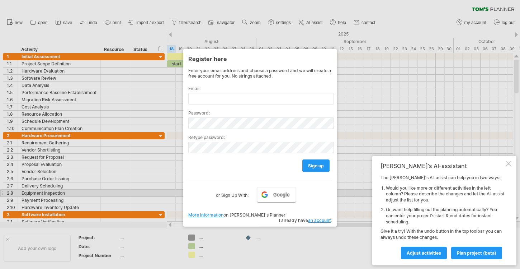 The width and height of the screenshot is (520, 269). I want to click on a: plan project (beta), so click(477, 252).